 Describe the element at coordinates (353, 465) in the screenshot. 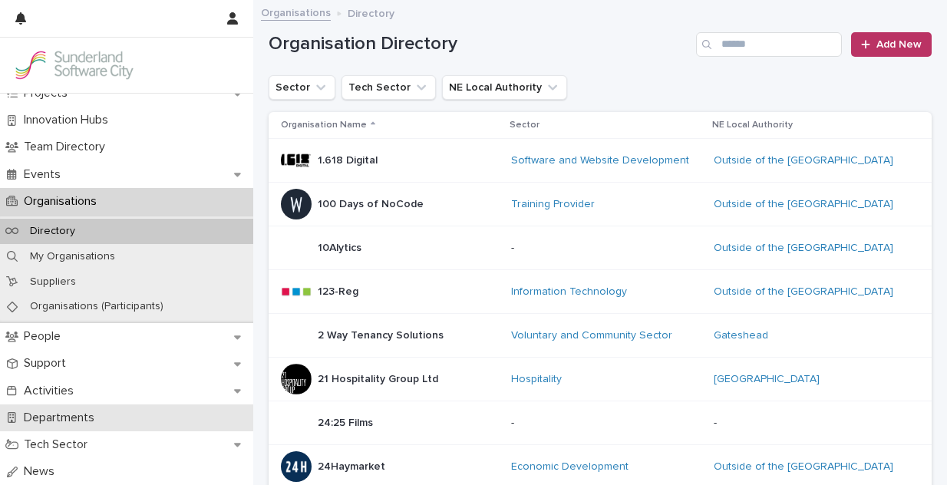

I see `p: 24Haymarket` at that location.